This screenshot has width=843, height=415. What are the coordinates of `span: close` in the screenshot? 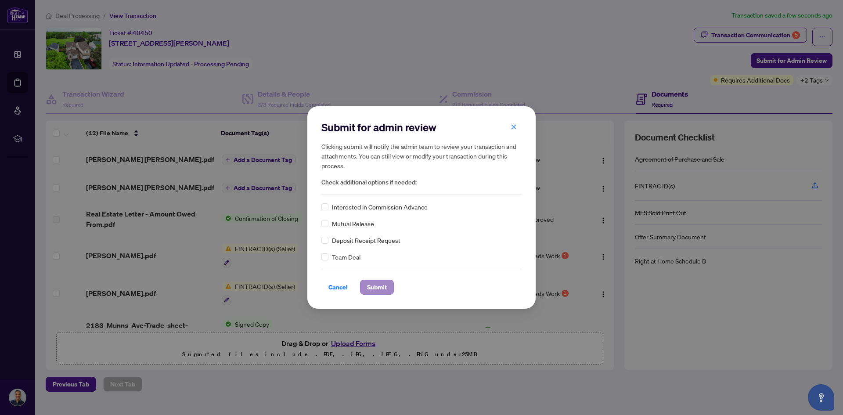 It's located at (513, 127).